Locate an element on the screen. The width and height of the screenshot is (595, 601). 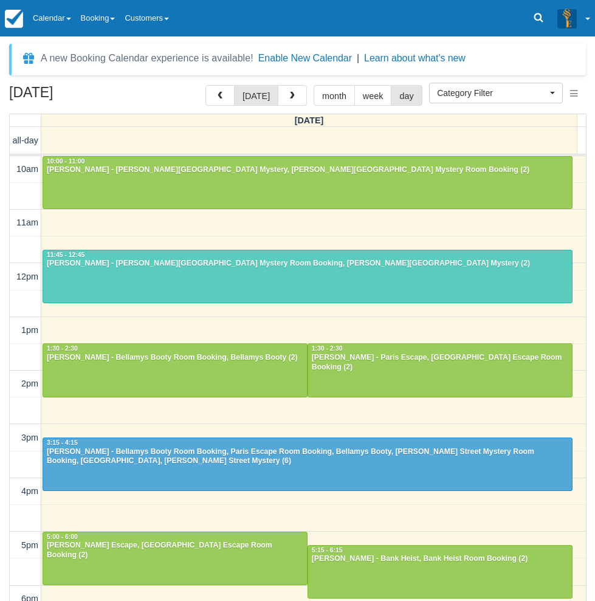
span: 4pm is located at coordinates (30, 491).